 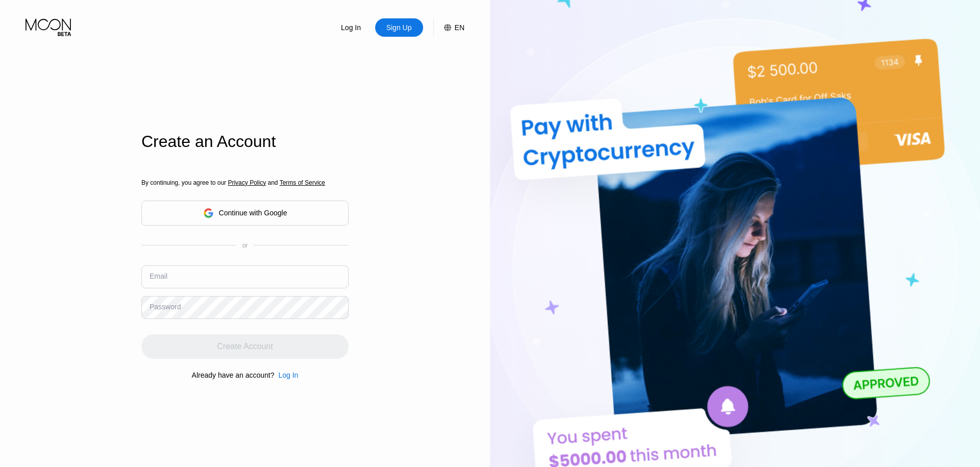 I want to click on div: Sign Up, so click(x=399, y=28).